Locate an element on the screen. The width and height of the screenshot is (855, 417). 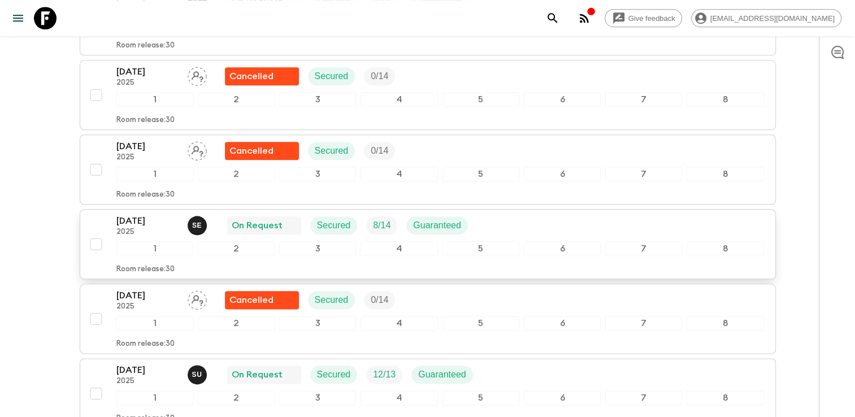
span: Give feedback is located at coordinates (651, 18).